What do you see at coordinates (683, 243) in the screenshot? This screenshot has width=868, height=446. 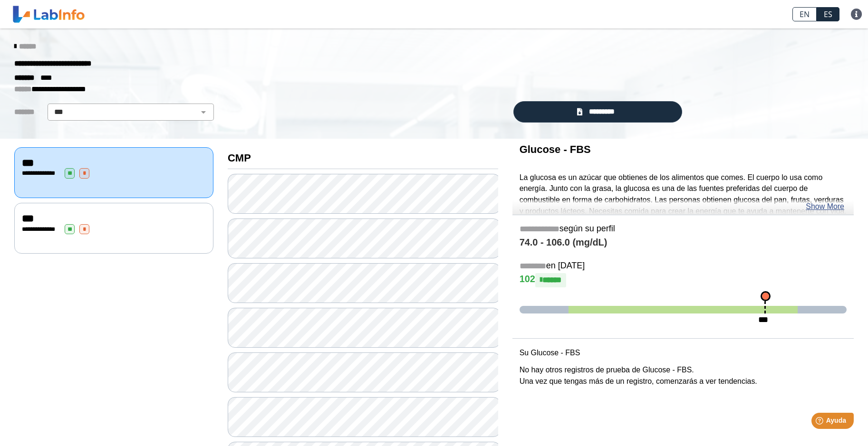 I see `h4: 74.0 - 106.0 (mg/dL)` at bounding box center [683, 243].